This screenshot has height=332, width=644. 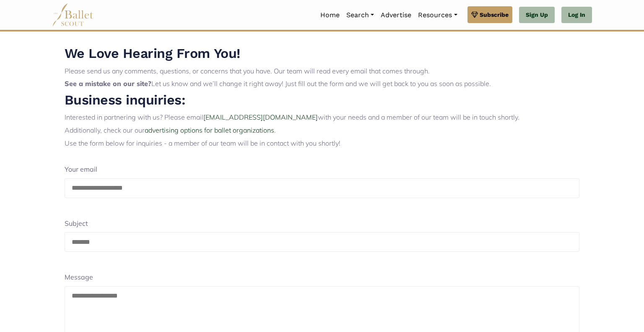 I want to click on a: Search, so click(x=360, y=15).